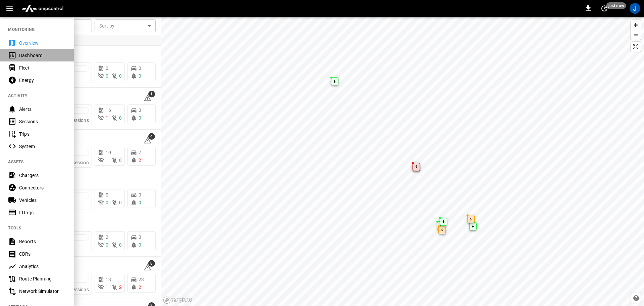 Image resolution: width=644 pixels, height=306 pixels. I want to click on span: just now, so click(616, 6).